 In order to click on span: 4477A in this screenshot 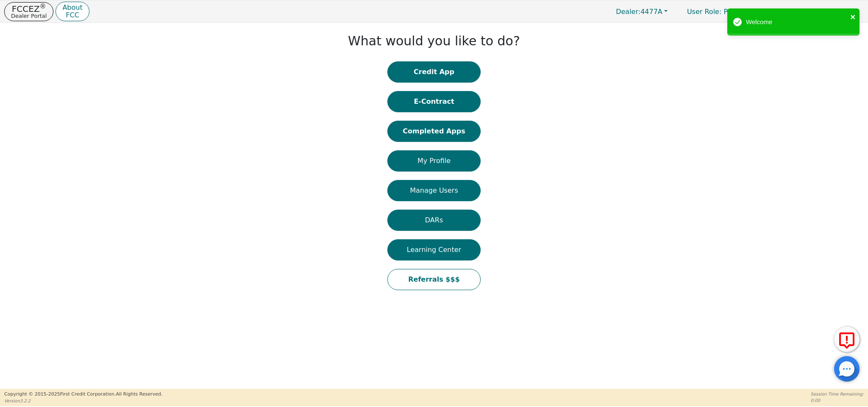, I will do `click(639, 11)`.